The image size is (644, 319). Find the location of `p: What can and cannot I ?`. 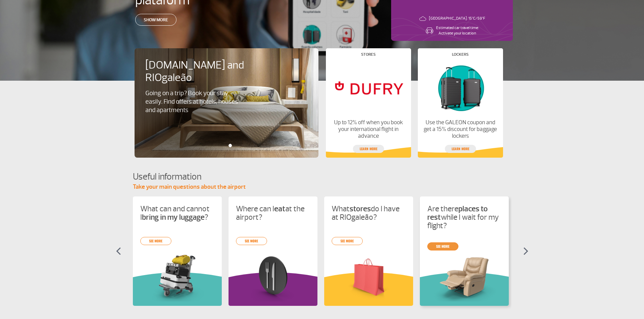

p: What can and cannot I ? is located at coordinates (177, 213).